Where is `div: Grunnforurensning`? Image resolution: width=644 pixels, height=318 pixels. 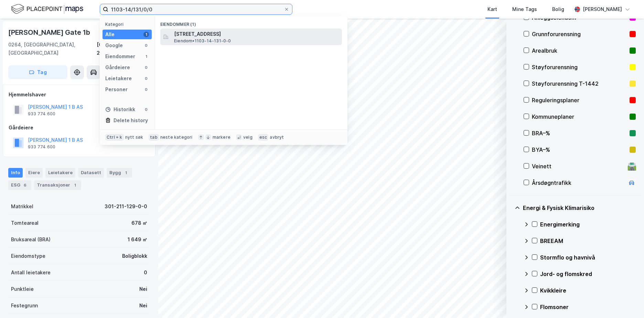 div: Grunnforurensning is located at coordinates (579, 34).